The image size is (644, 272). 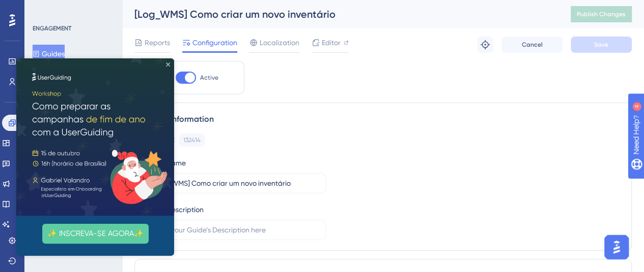 What do you see at coordinates (48, 54) in the screenshot?
I see `button: Guides` at bounding box center [48, 54].